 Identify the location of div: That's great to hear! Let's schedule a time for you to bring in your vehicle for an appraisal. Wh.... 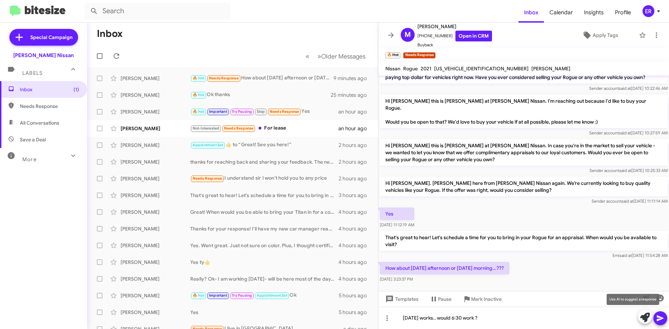
(265, 196).